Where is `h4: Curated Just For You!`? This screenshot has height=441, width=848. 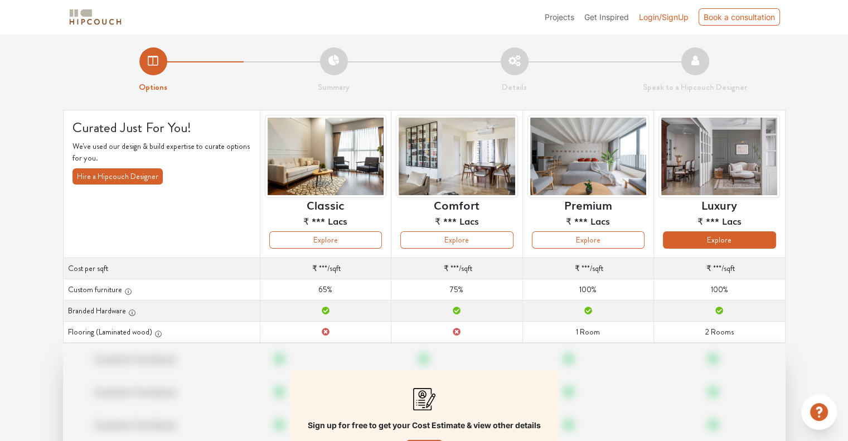 h4: Curated Just For You! is located at coordinates (162, 128).